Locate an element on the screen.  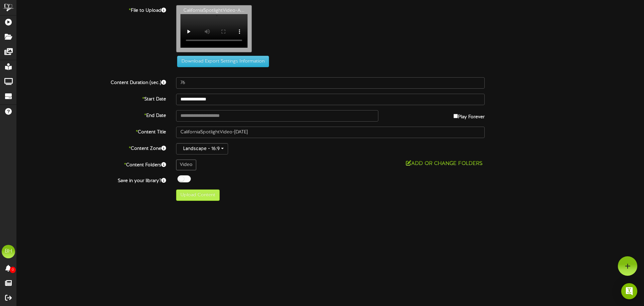
div: BH is located at coordinates (8, 252).